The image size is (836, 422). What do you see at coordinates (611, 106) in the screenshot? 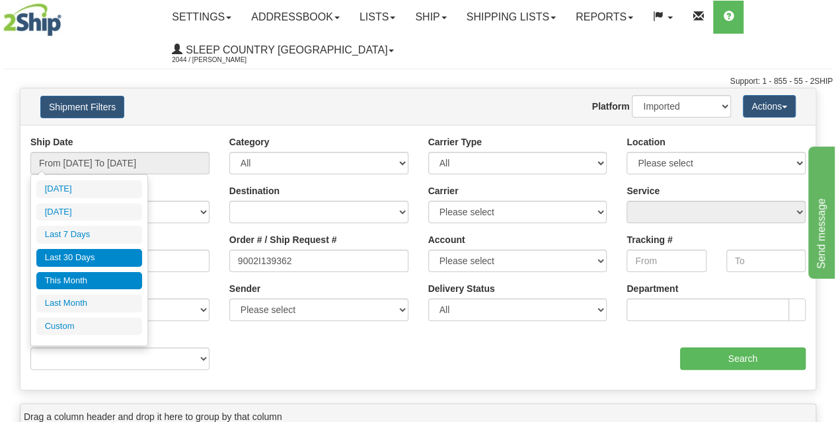
I see `label: Platform` at bounding box center [611, 106].